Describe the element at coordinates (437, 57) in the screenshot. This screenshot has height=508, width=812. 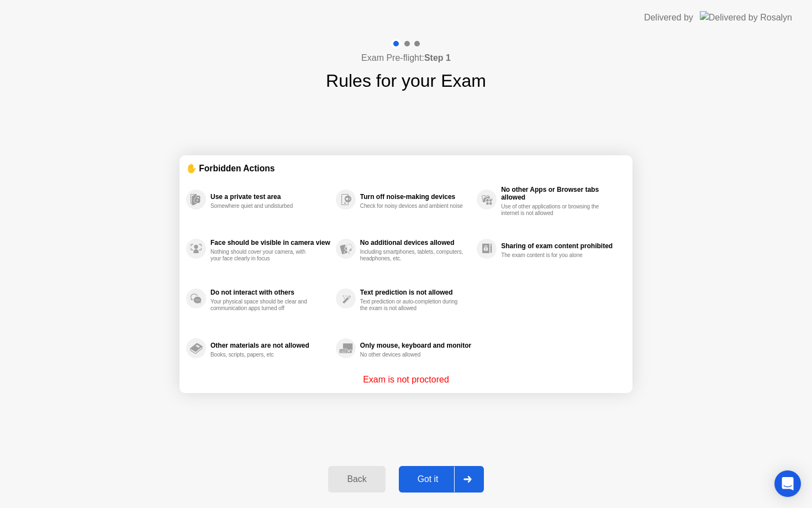
I see `b: Step 1` at that location.